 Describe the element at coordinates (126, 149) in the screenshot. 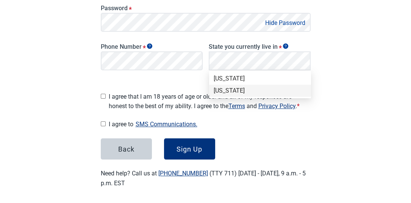

I see `button: Back` at that location.